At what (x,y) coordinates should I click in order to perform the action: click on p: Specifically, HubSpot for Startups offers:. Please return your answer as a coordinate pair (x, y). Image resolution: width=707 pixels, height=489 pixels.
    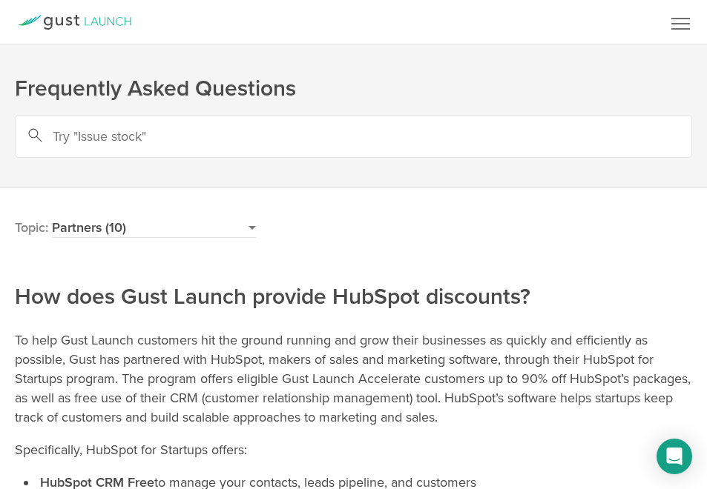
    Looking at the image, I should click on (353, 450).